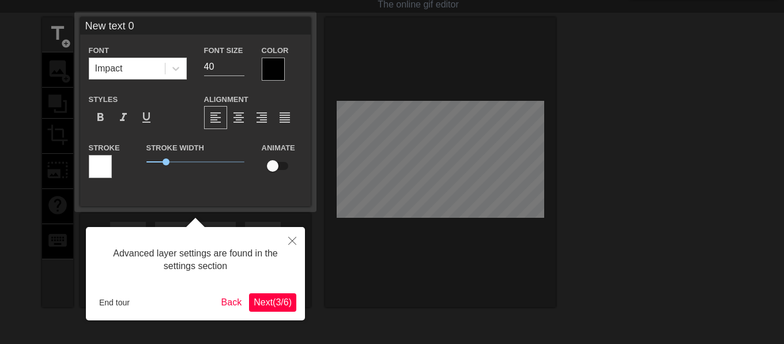  What do you see at coordinates (273, 302) in the screenshot?
I see `span: Next ( 3 / 6 )` at bounding box center [273, 302].